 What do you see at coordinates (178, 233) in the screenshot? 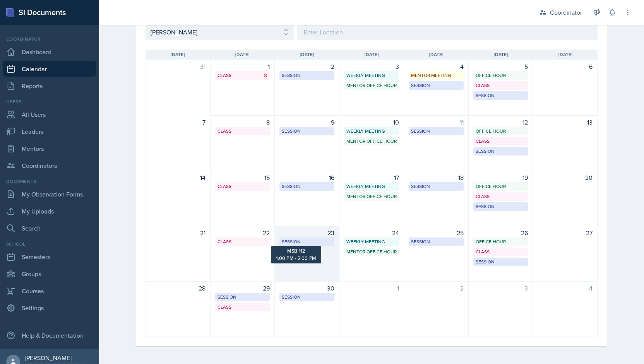
I see `div: 21` at bounding box center [178, 233].